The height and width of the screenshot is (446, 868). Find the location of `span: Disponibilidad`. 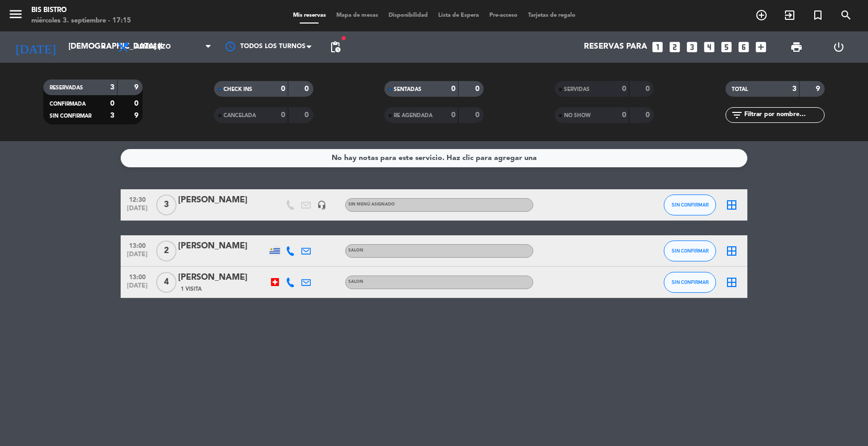

span: Disponibilidad is located at coordinates (408, 16).